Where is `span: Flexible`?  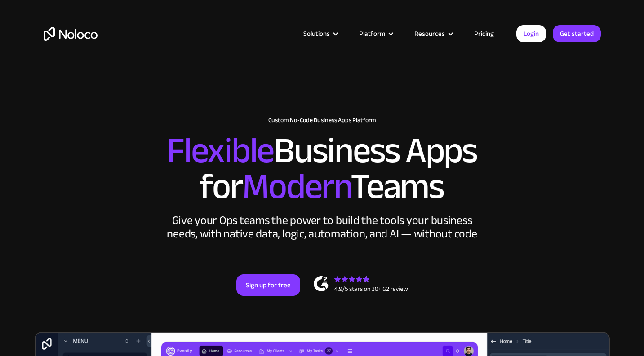 span: Flexible is located at coordinates (220, 151).